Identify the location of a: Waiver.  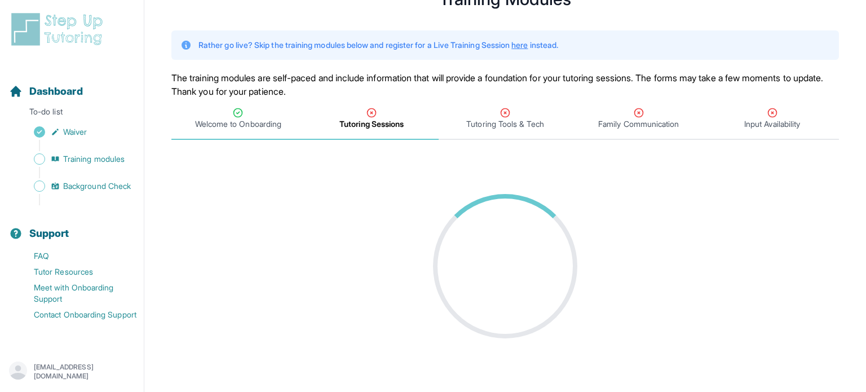
(76, 132).